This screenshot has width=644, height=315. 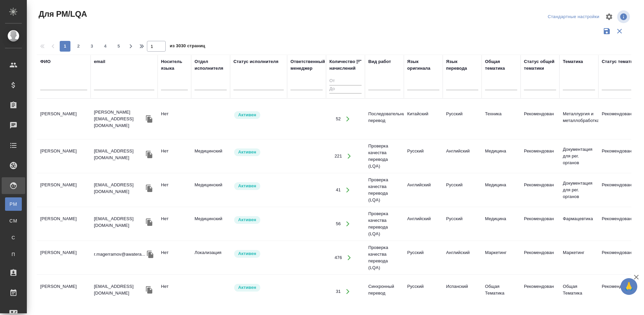 I want to click on div: Общая тематика, so click(x=501, y=65).